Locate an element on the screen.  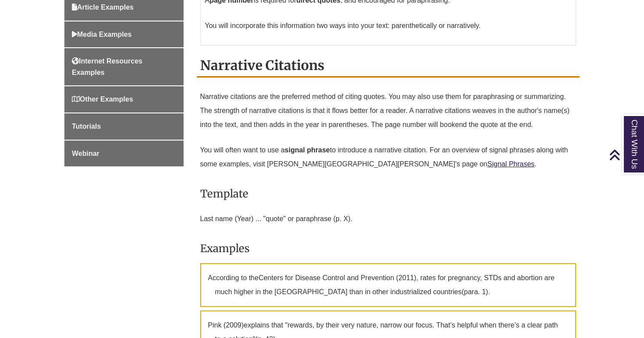
p: Last name (Year) ... "quote" or paraphrase (p. X). is located at coordinates (388, 219).